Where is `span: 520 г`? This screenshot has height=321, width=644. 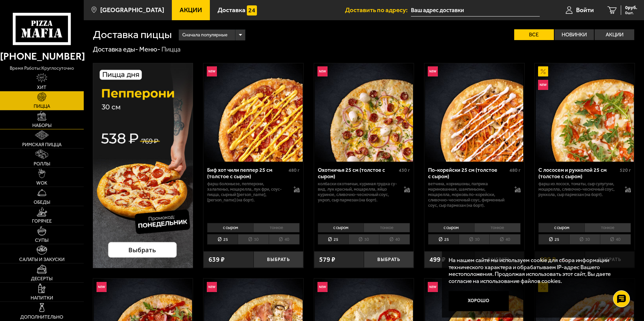 span: 520 г is located at coordinates (625, 170).